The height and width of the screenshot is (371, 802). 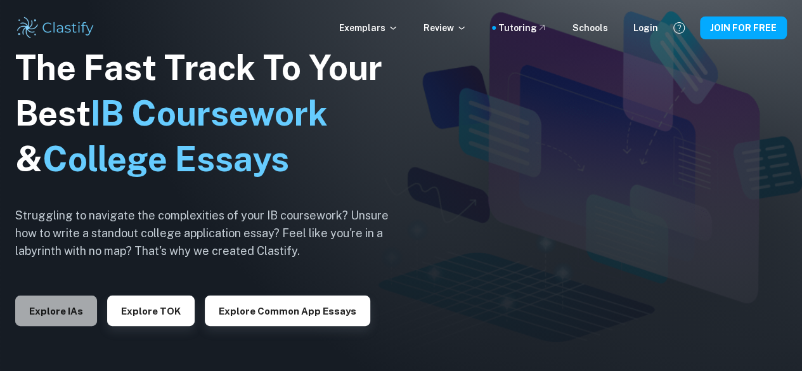 I want to click on span: IB Coursework, so click(x=209, y=113).